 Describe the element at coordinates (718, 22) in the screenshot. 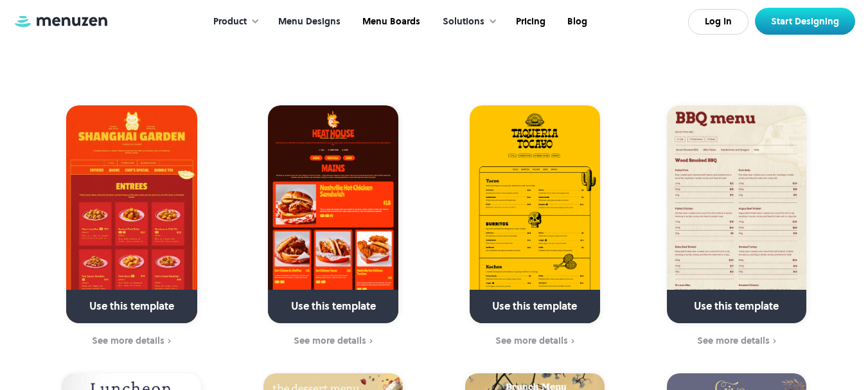

I see `a: Log In` at that location.